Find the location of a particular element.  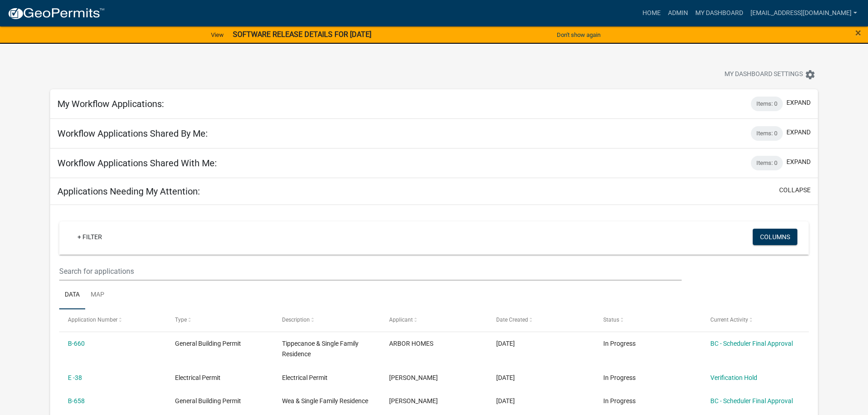

a: + Filter is located at coordinates (90, 237).